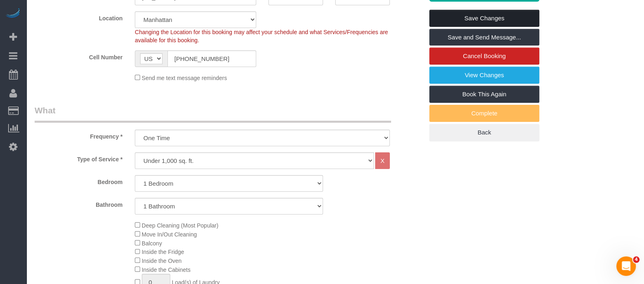 The width and height of the screenshot is (644, 284). I want to click on a: Book This Again, so click(484, 94).